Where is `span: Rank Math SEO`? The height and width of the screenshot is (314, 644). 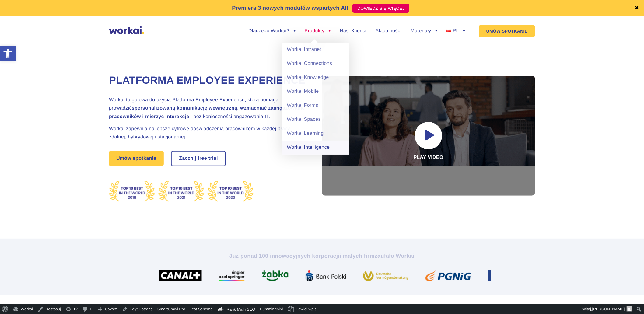
span: Rank Math SEO is located at coordinates (241, 309).